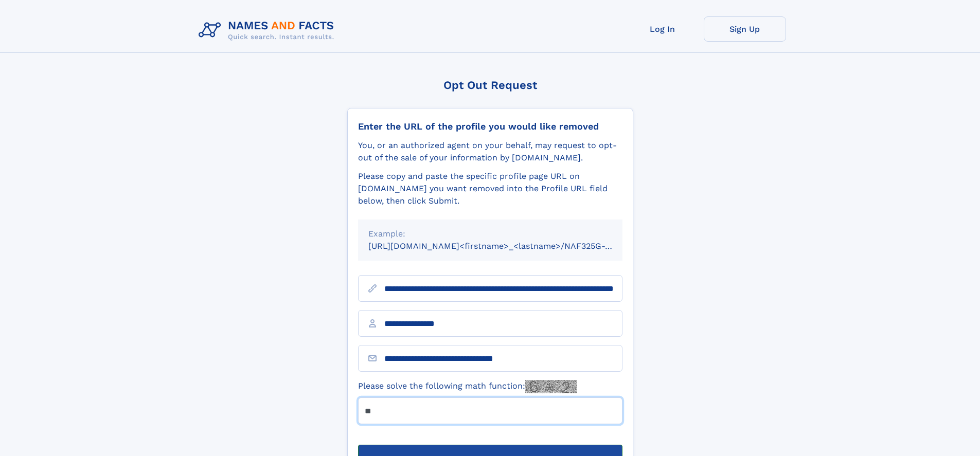 This screenshot has height=456, width=980. I want to click on div: Enter the URL of the profile you would like removed, so click(491, 127).